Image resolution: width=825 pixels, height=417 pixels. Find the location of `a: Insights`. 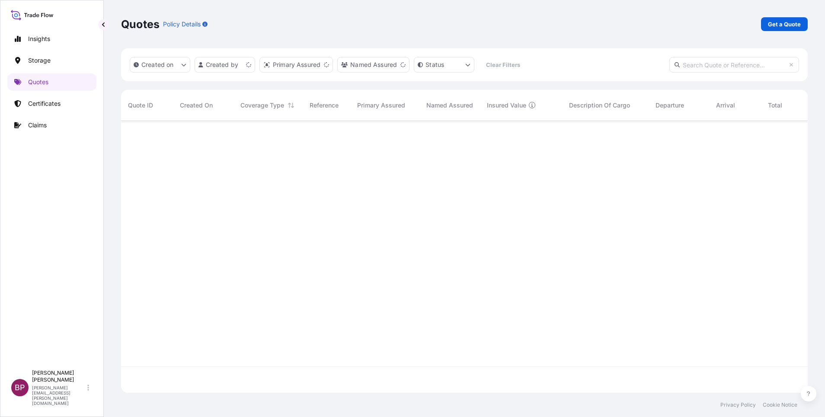

a: Insights is located at coordinates (52, 39).